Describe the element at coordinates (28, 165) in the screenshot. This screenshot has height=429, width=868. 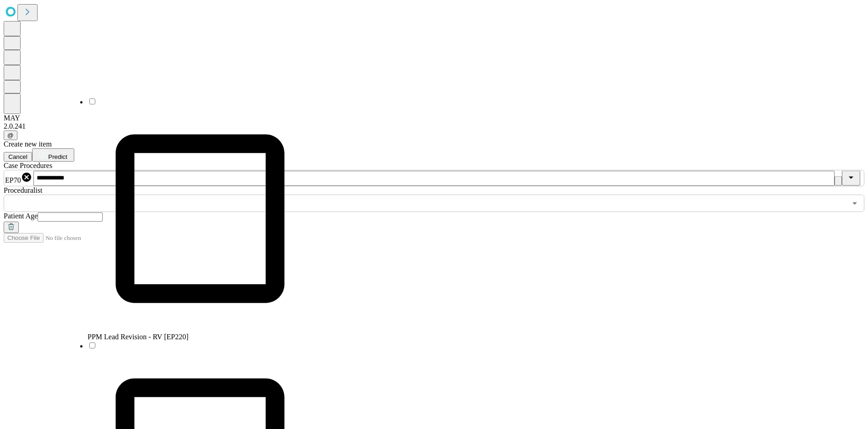
I see `span: Scheduled Procedure` at that location.